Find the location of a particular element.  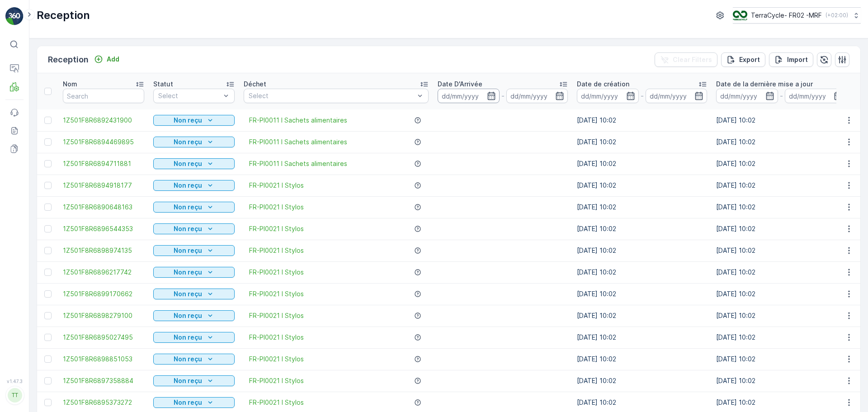

p: Date de la dernière mise a jour is located at coordinates (765, 84).